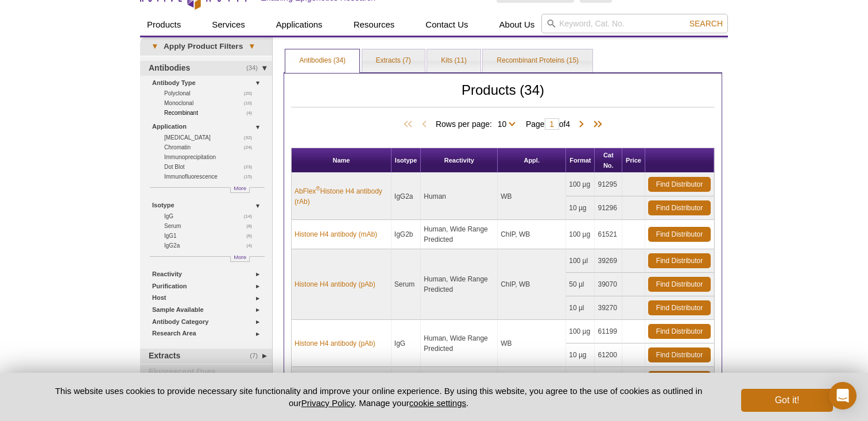  What do you see at coordinates (843, 395) in the screenshot?
I see `div: Open Intercom Messenger` at bounding box center [843, 395].